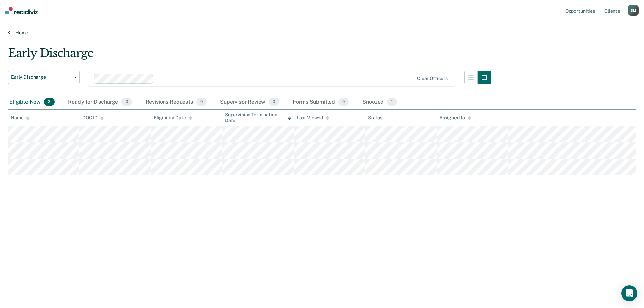  What do you see at coordinates (100, 102) in the screenshot?
I see `div: Ready for Discharge0` at bounding box center [100, 102].